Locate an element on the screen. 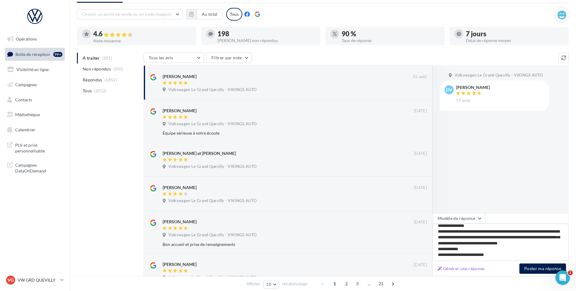 The image size is (576, 291). span: Campagnes DataOnDemand is located at coordinates (39, 167).